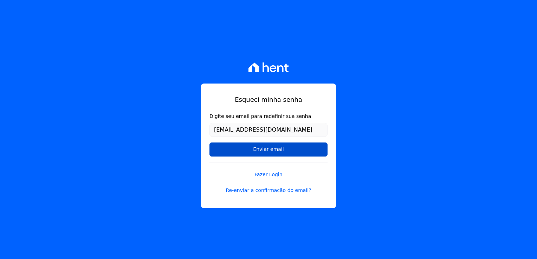 This screenshot has width=537, height=259. I want to click on a: Re-enviar a confirmação do email?, so click(269, 191).